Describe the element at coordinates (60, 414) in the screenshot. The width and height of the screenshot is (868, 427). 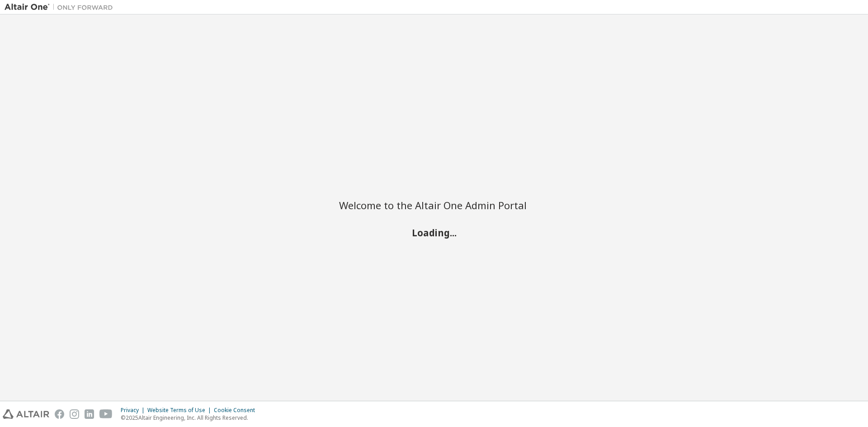
I see `img: facebook.svg` at that location.